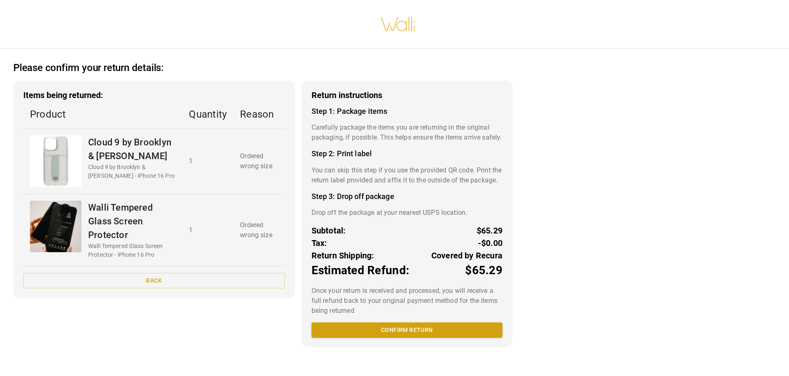 The image size is (789, 376). What do you see at coordinates (88, 68) in the screenshot?
I see `h2: Please confirm your return details:` at bounding box center [88, 68].